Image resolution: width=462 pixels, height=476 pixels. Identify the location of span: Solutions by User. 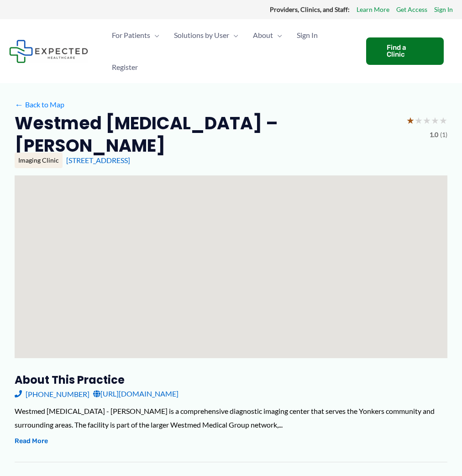
(201, 36).